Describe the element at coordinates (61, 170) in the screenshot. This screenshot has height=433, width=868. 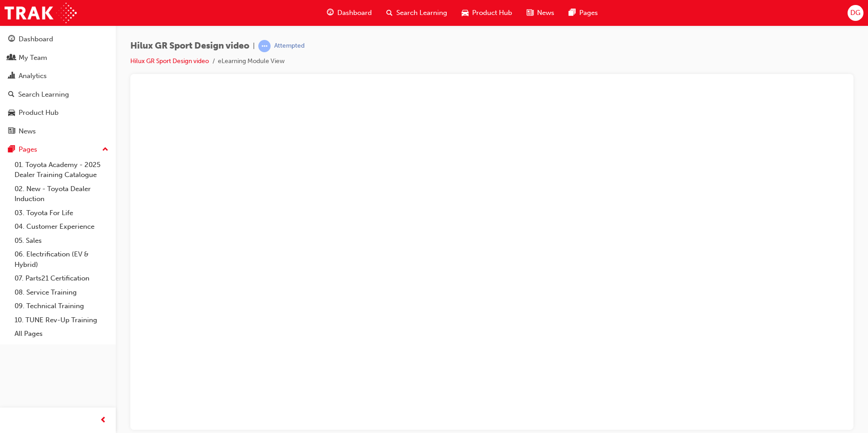
I see `a: 01. Toyota Academy - 2025 Dealer Training Catalogue` at that location.